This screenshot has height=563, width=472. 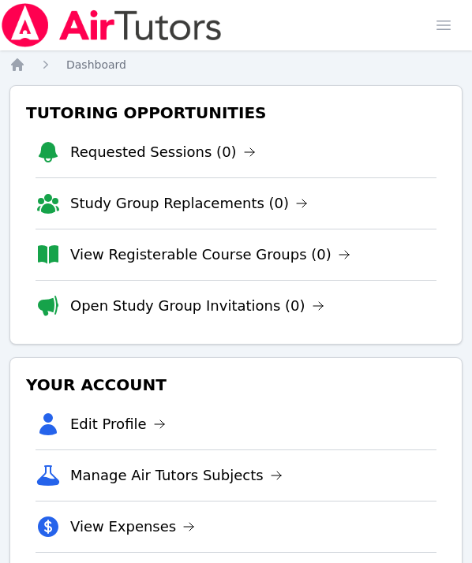 I want to click on nav: Breadcrumb, so click(x=236, y=65).